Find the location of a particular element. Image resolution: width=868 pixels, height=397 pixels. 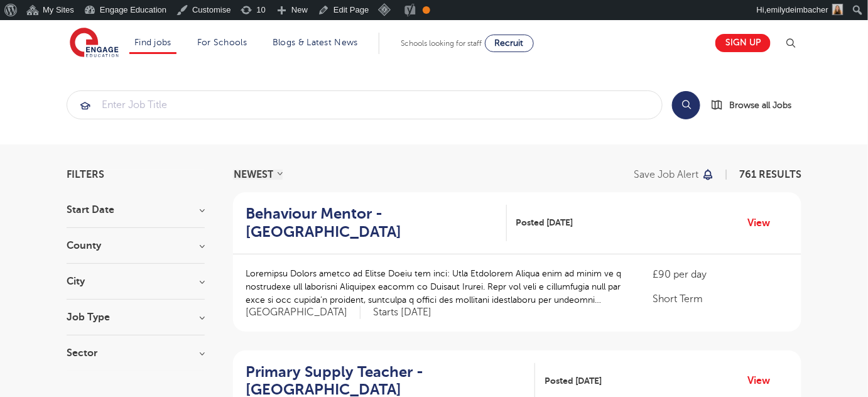

h3: Job Type is located at coordinates (135, 317).